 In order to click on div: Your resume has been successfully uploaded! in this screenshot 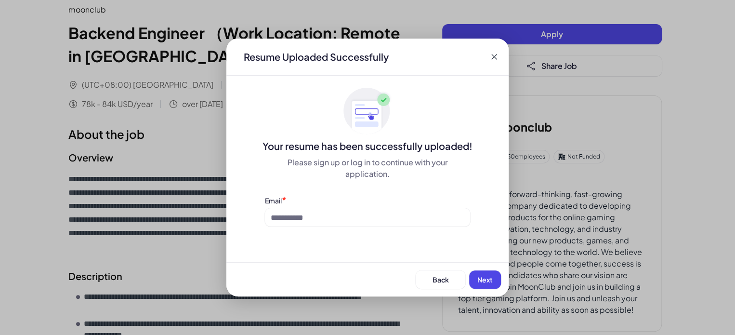, I will do `click(368, 146)`.